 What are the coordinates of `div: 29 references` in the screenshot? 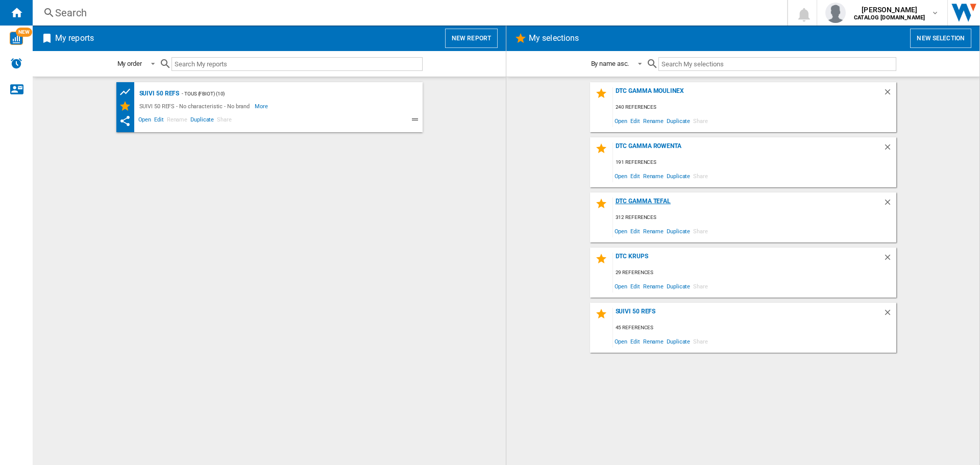 It's located at (754, 272).